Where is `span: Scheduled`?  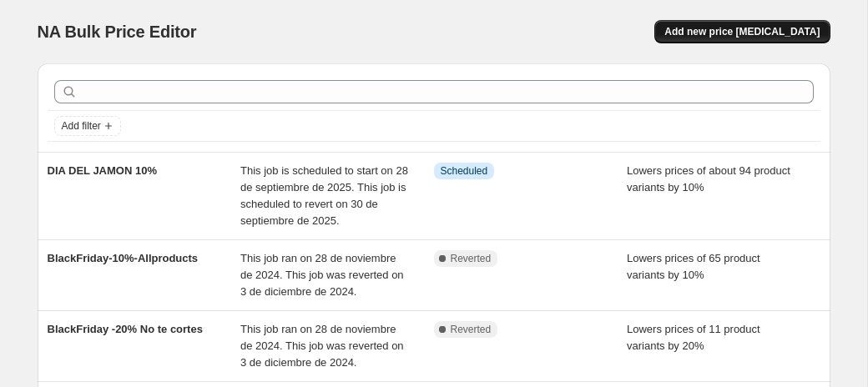 span: Scheduled is located at coordinates (464, 171).